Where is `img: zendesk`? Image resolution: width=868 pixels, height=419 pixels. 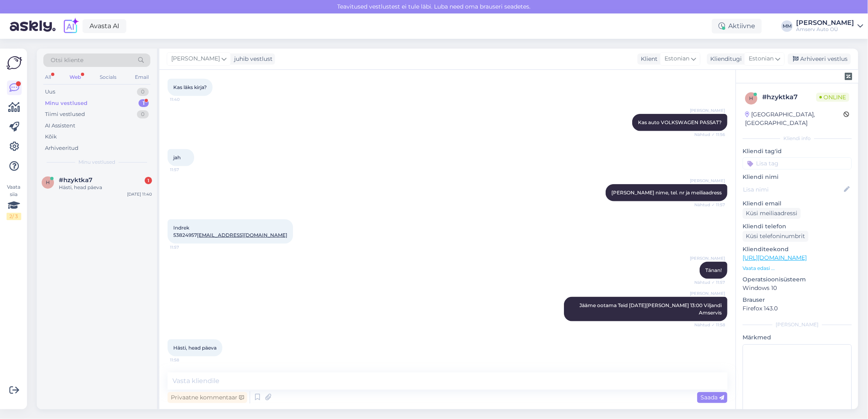 img: zendesk is located at coordinates (848, 76).